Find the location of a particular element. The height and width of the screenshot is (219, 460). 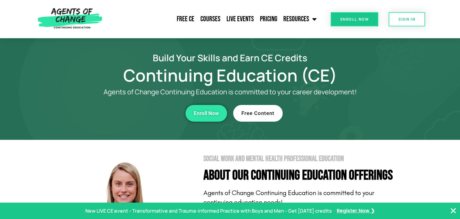

span: Agents of Change Continuing Education is committed to your continuing education needs! is located at coordinates (289, 198).